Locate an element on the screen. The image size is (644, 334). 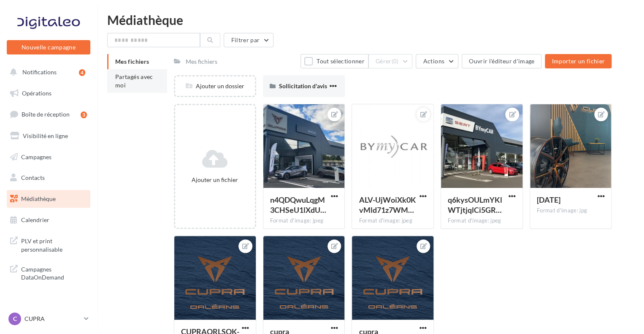
div: Médiathèque is located at coordinates (371, 20).